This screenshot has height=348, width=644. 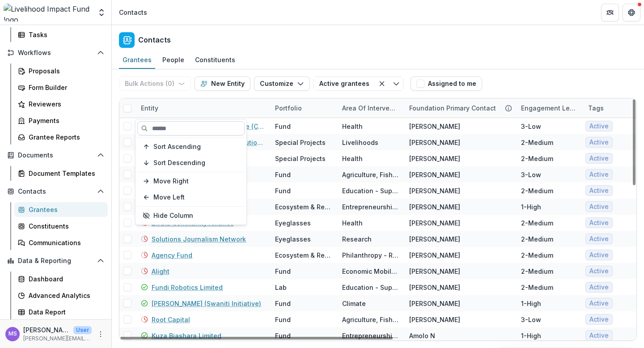 I want to click on button: Open Documents, so click(x=56, y=155).